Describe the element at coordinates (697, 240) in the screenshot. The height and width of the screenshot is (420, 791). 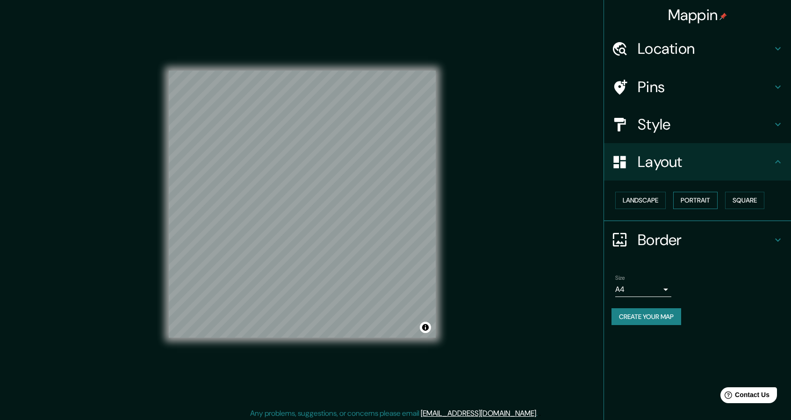
I see `div: Border` at that location.